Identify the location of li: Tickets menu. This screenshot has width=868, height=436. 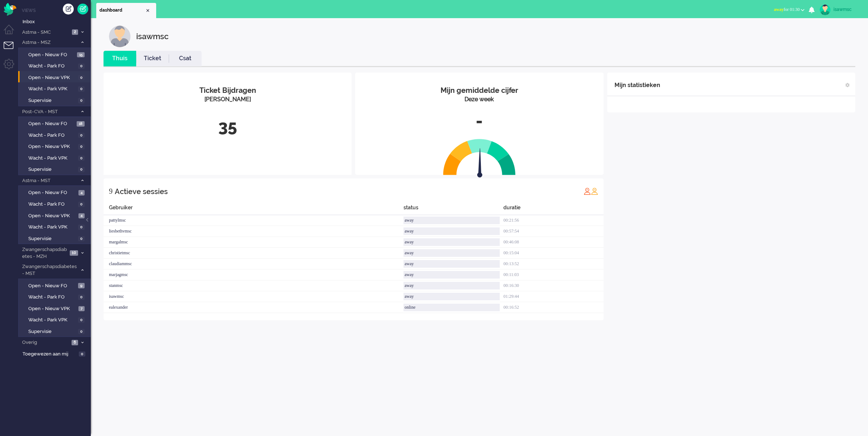
(11, 49).